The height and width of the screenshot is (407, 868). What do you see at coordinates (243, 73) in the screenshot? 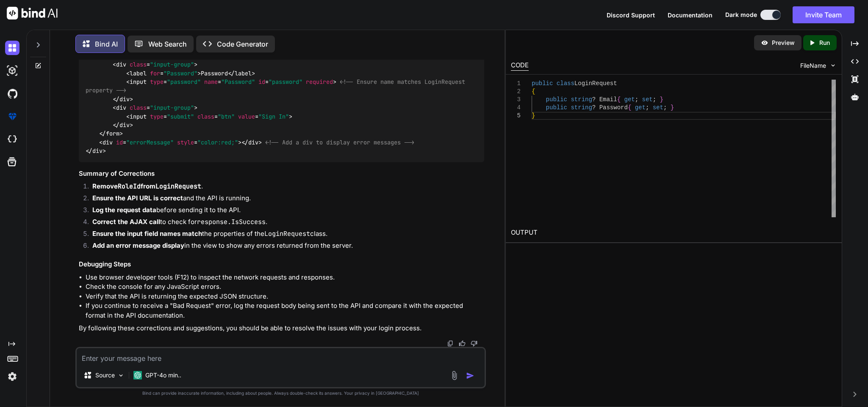
I see `span: label` at bounding box center [243, 73].